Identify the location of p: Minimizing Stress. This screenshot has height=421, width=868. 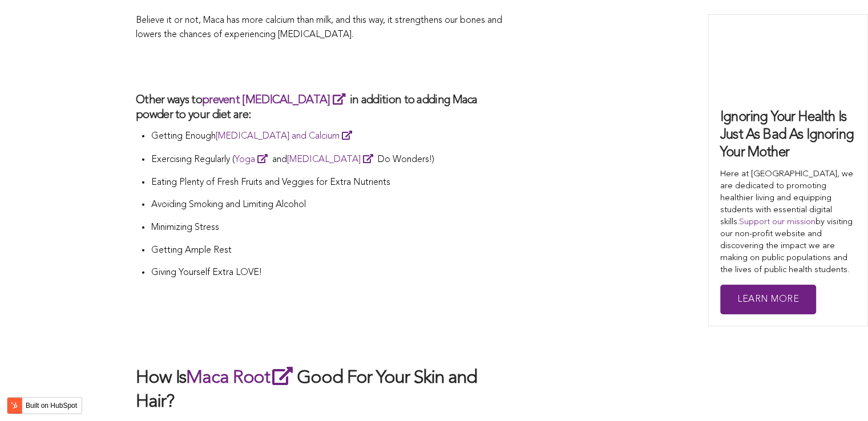
(329, 228).